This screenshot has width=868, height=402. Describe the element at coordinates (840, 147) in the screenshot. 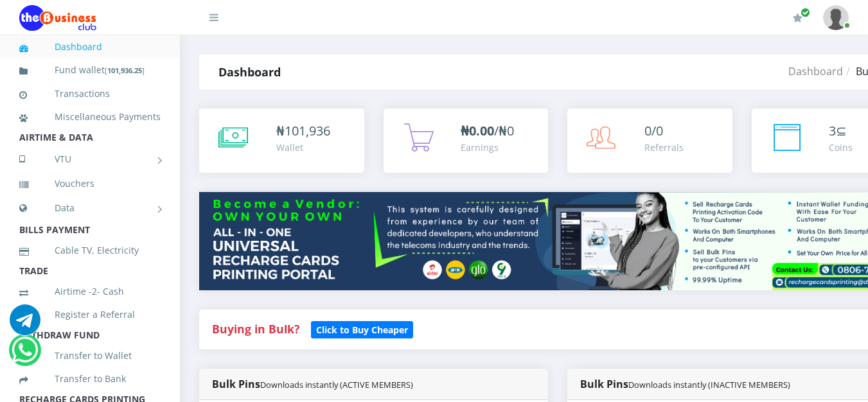

I see `div: Coins` at that location.